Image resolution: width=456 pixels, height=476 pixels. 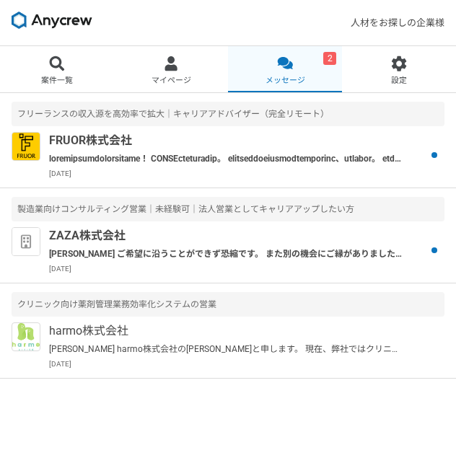 What do you see at coordinates (171, 69) in the screenshot?
I see `a: マイページ` at bounding box center [171, 69].